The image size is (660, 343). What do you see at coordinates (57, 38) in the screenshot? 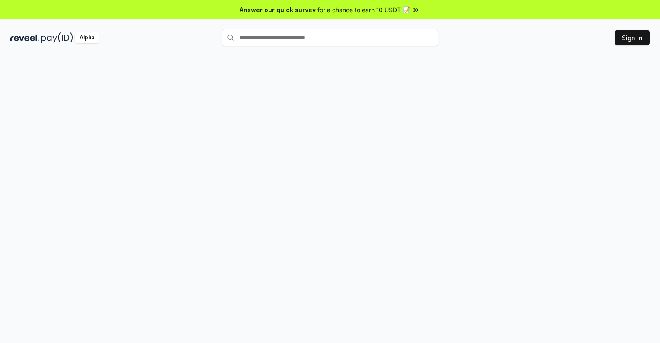
I see `img: pay_id` at bounding box center [57, 38].